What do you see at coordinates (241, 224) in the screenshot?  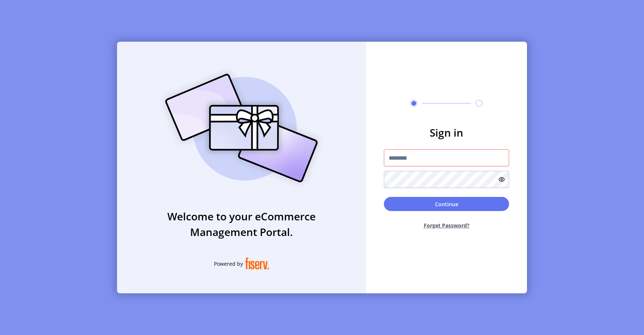 I see `h3: Welcome to your eCommerce Management Portal.` at bounding box center [241, 224].